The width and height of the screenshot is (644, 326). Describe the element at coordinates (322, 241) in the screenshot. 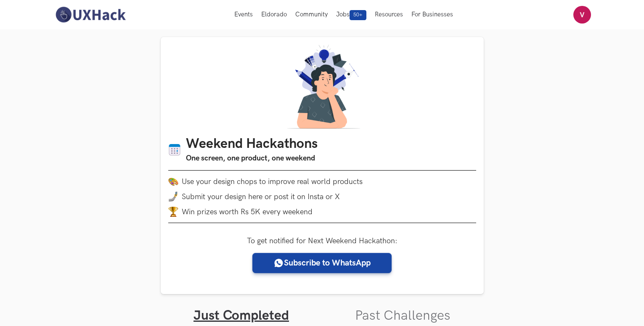

I see `label: To get notified for Next Weekend Hackathon:` at that location.